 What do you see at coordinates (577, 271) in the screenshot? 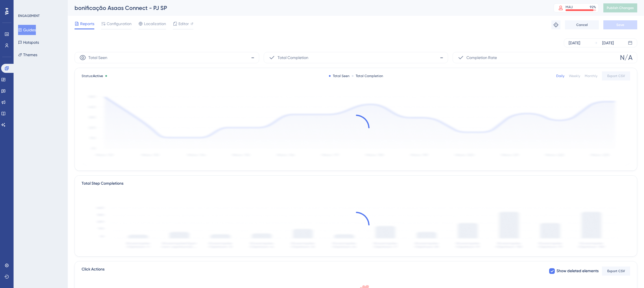
I see `span: Show deleted elements` at bounding box center [577, 271].